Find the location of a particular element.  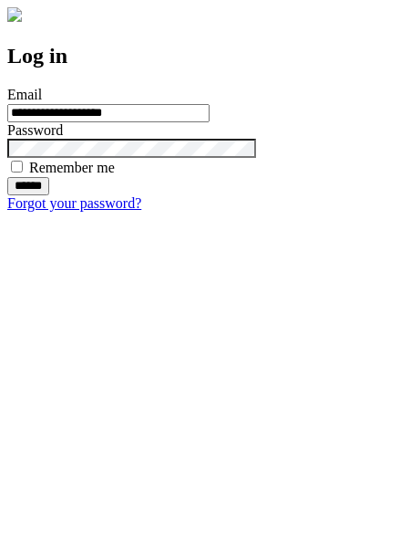

h2: Log in is located at coordinates (205, 56).